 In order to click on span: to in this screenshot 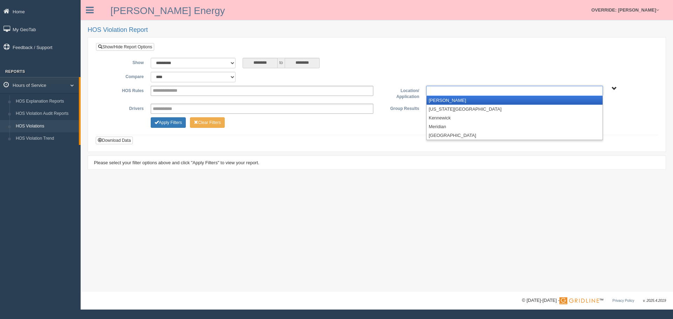, I will do `click(281, 63)`.